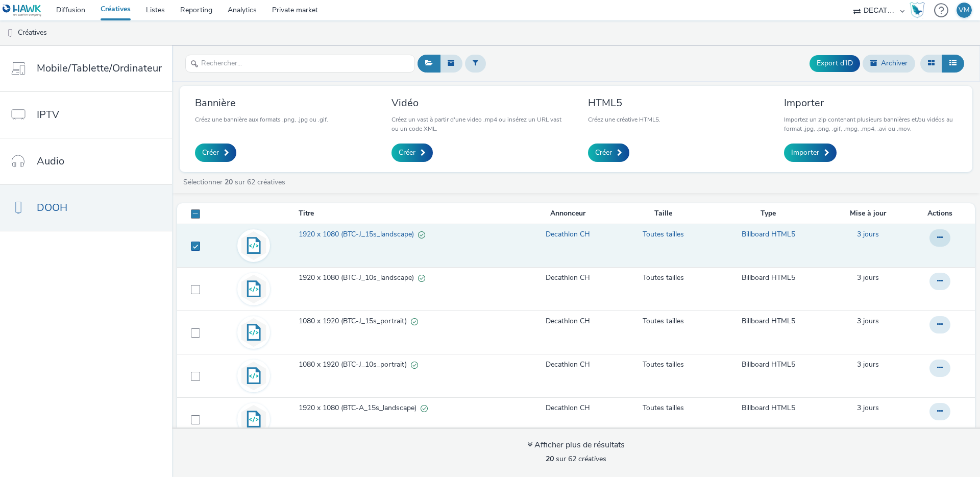 This screenshot has width=980, height=477. What do you see at coordinates (867, 235) in the screenshot?
I see `a: 29 août 2025, 16:31` at bounding box center [867, 235].